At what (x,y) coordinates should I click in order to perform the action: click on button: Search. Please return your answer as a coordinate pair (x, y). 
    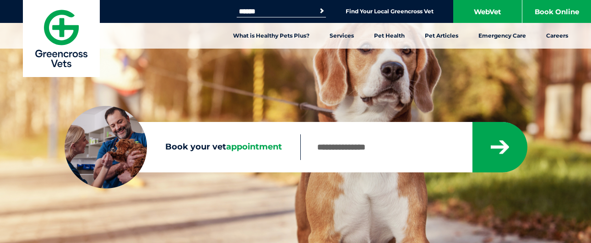
    Looking at the image, I should click on (322, 11).